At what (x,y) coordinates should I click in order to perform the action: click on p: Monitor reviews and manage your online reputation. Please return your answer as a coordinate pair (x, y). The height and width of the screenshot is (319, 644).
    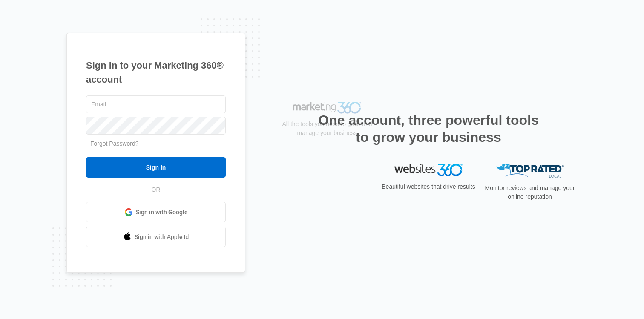
    Looking at the image, I should click on (530, 192).